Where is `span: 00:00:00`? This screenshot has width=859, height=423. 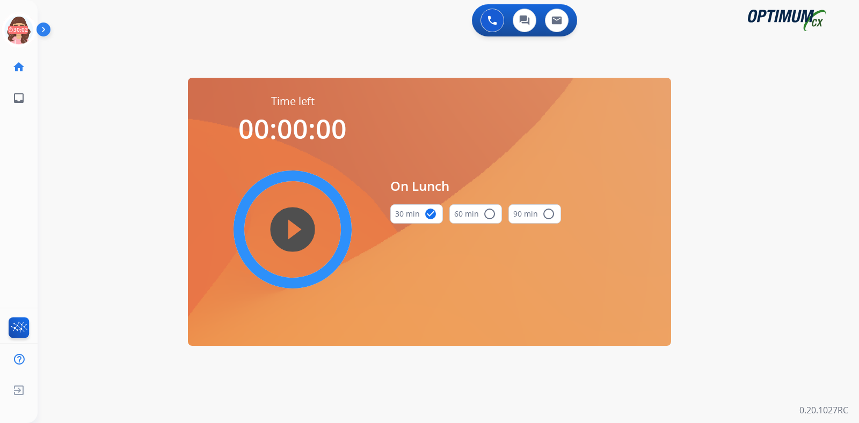
span: 00:00:00 is located at coordinates (293, 129).